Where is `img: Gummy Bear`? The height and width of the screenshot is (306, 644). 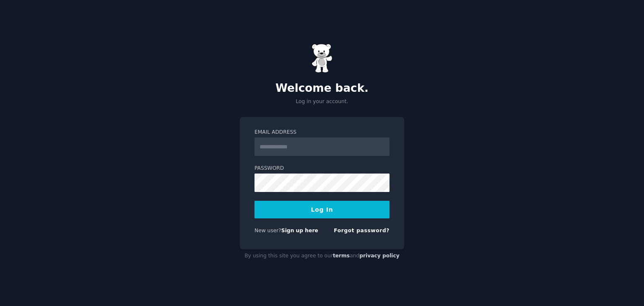
img: Gummy Bear is located at coordinates (322, 58).